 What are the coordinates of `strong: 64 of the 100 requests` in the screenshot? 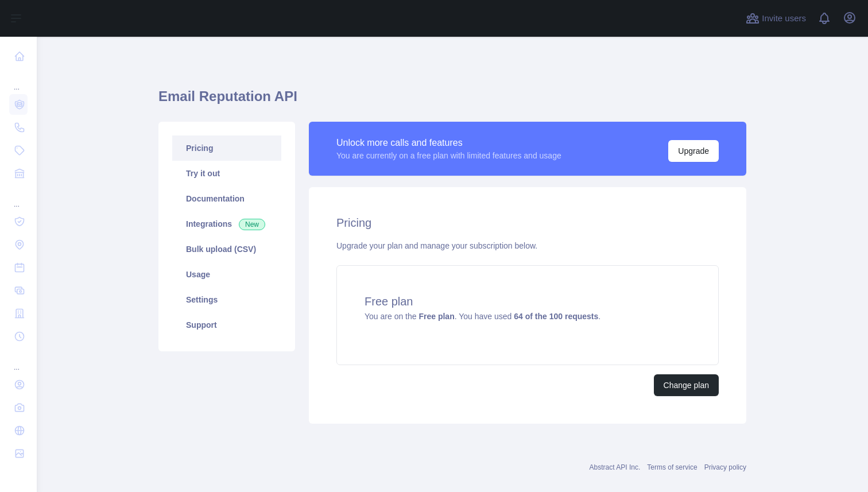 It's located at (556, 316).